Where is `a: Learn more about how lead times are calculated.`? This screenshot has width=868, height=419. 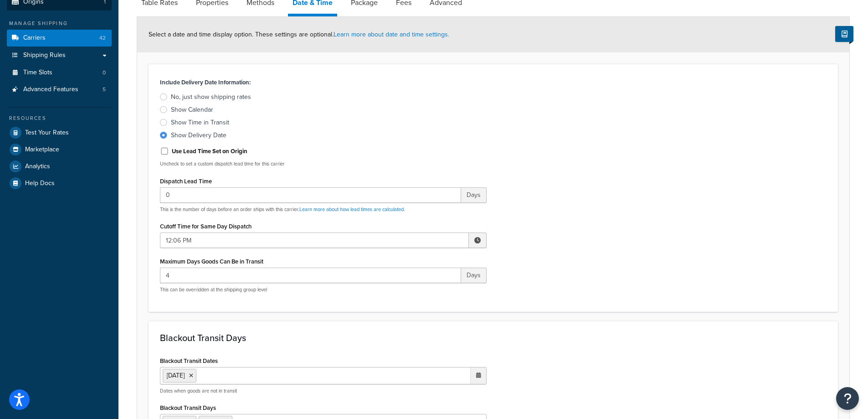
a: Learn more about how lead times are calculated. is located at coordinates (352, 209).